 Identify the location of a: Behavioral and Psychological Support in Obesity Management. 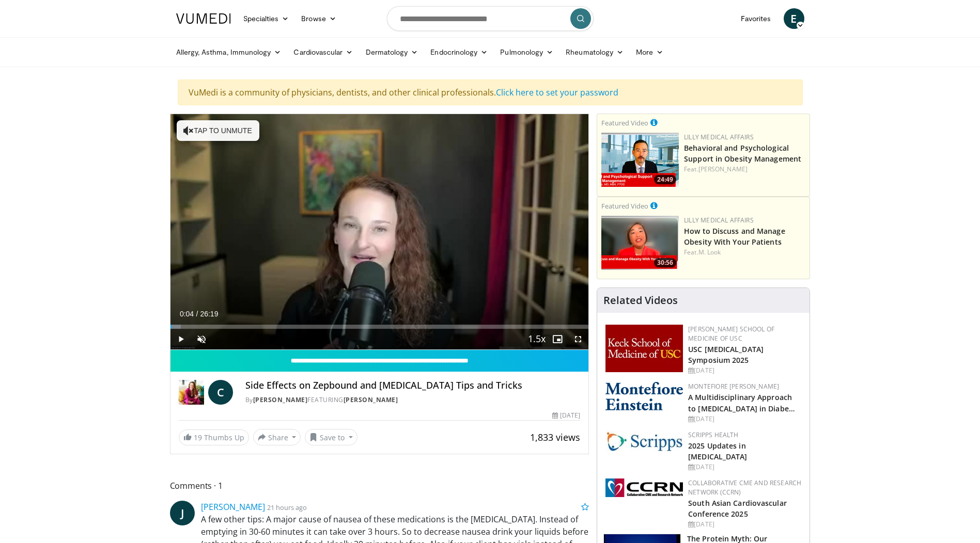
(743, 153).